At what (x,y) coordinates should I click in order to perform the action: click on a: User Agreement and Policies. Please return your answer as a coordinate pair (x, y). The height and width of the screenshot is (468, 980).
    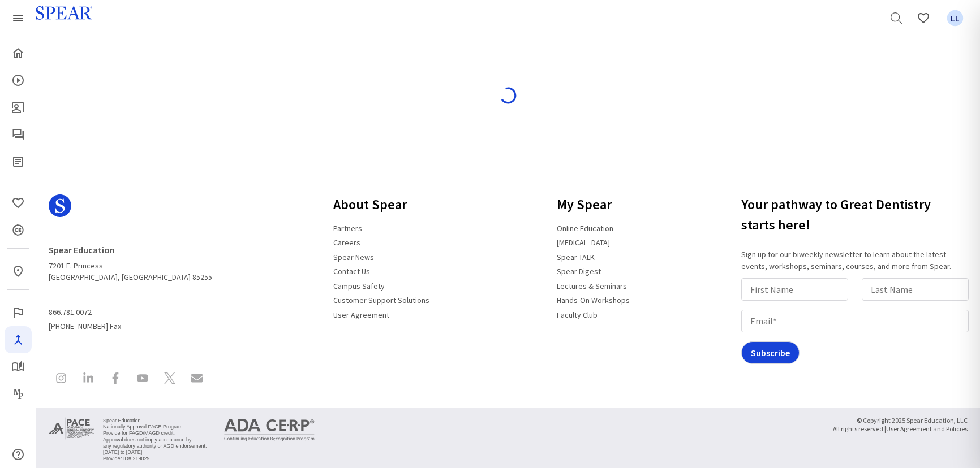
    Looking at the image, I should click on (927, 429).